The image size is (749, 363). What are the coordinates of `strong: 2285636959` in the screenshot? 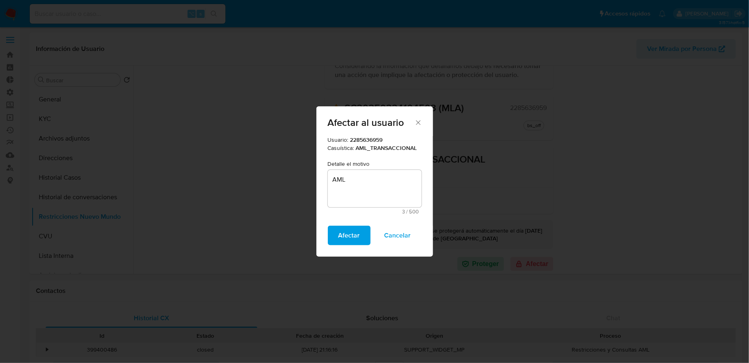 It's located at (367, 140).